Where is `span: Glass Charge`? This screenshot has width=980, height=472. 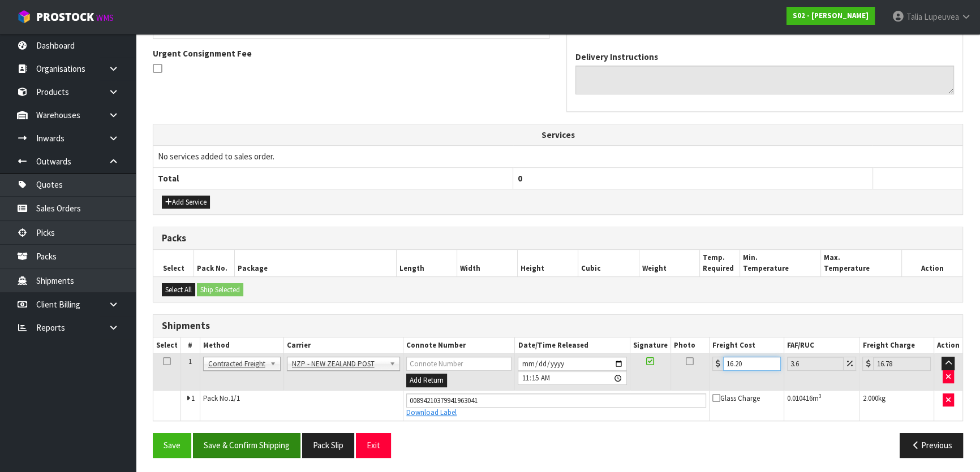
span: Glass Charge is located at coordinates (736, 398).